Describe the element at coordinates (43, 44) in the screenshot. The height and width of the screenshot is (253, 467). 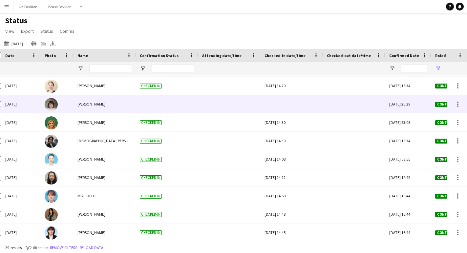
I see `app-action-btn: Crew files as ZIP` at that location.